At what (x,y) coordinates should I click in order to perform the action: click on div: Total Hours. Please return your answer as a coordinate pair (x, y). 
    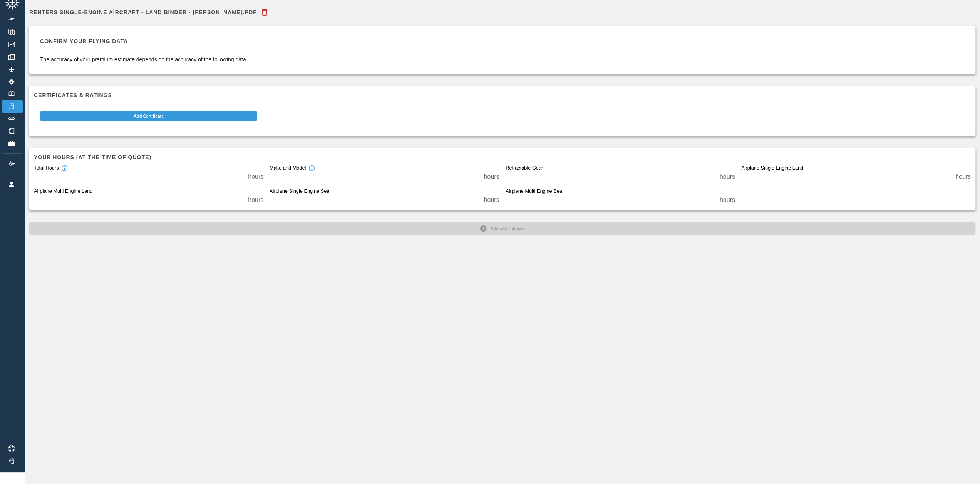
    Looking at the image, I should click on (51, 168).